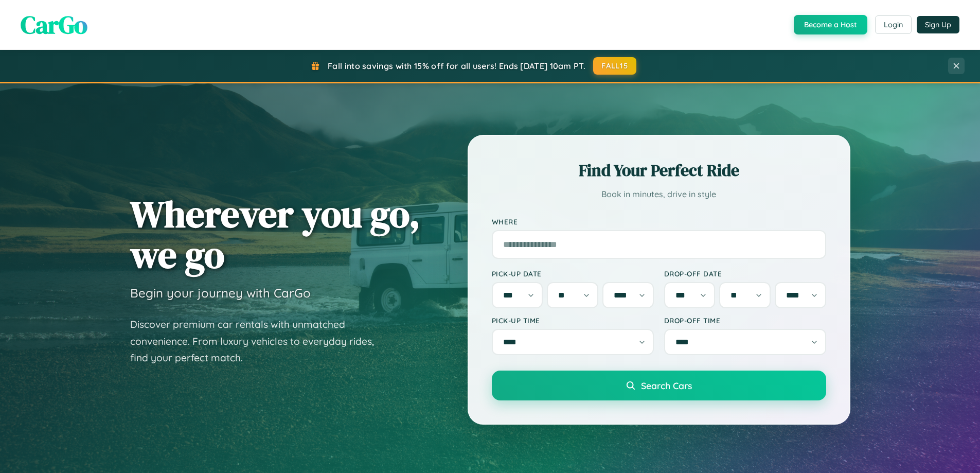  What do you see at coordinates (659, 386) in the screenshot?
I see `button: Search Cars` at bounding box center [659, 386].